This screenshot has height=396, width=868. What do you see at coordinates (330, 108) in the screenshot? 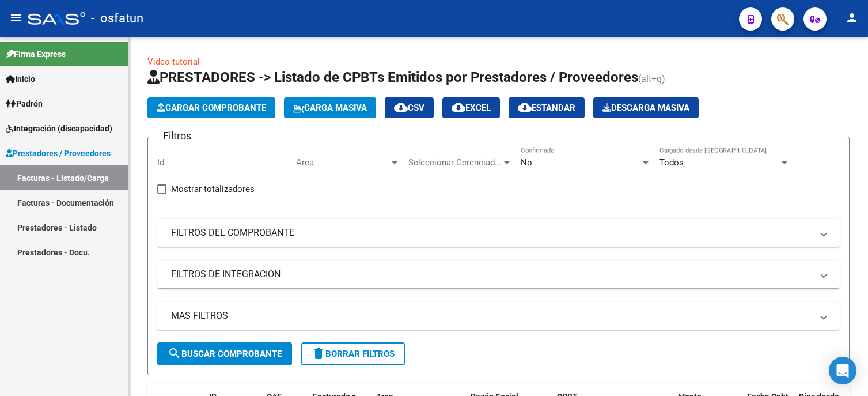
I see `button: Carga Masiva` at bounding box center [330, 108].